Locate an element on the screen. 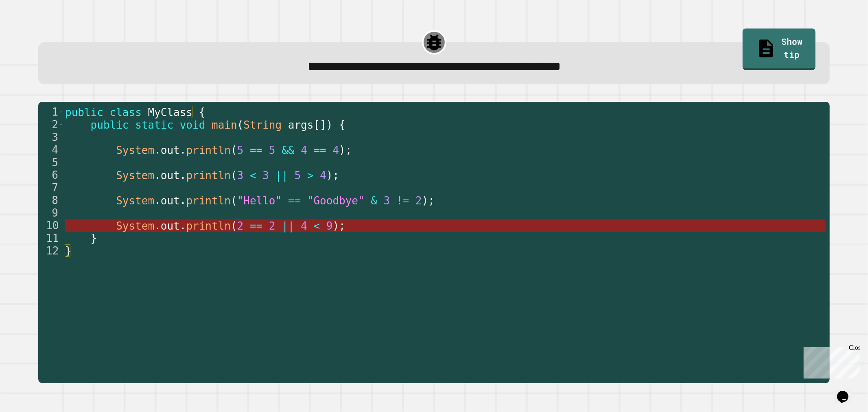 The width and height of the screenshot is (868, 412). span: main is located at coordinates (224, 125).